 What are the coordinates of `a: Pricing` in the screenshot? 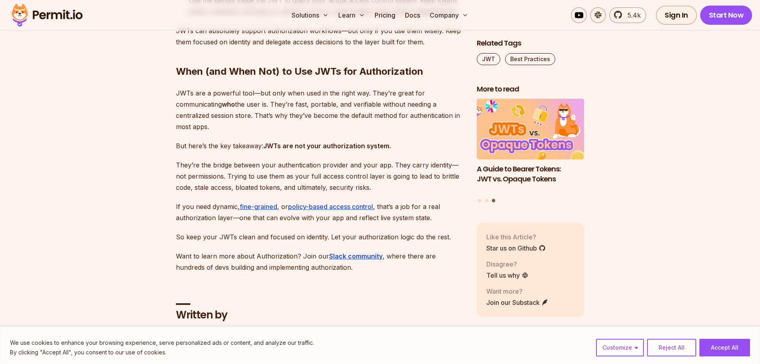 It's located at (385, 15).